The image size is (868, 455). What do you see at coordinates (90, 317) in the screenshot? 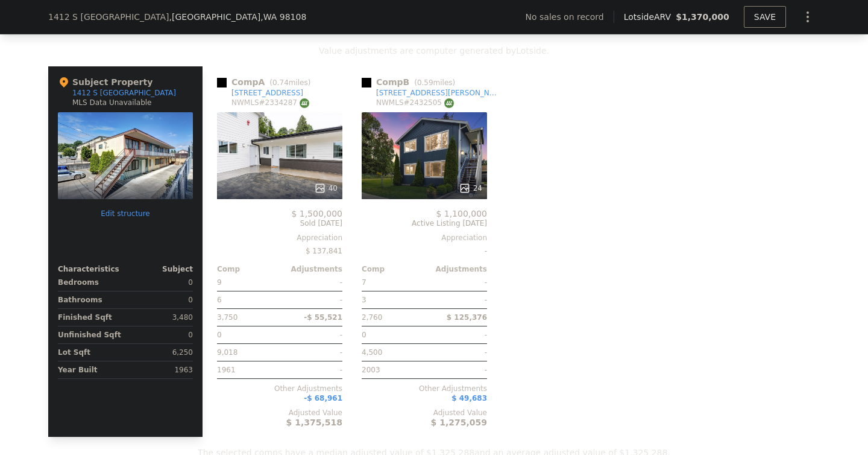
I see `div: Finished Sqft` at bounding box center [90, 317].